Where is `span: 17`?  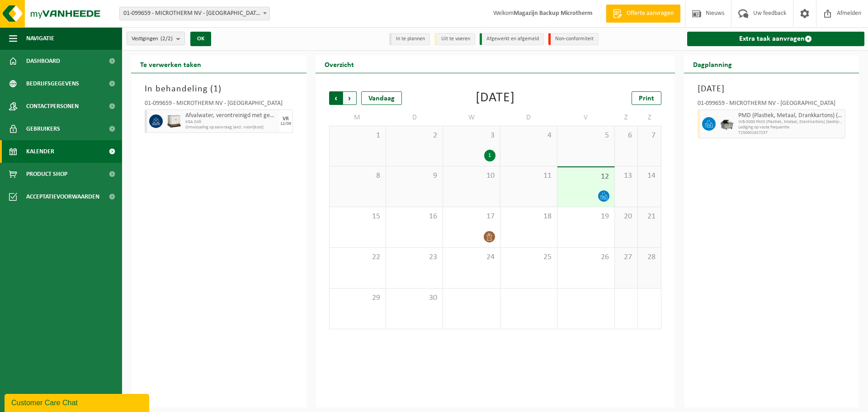 span: 17 is located at coordinates (471, 217).